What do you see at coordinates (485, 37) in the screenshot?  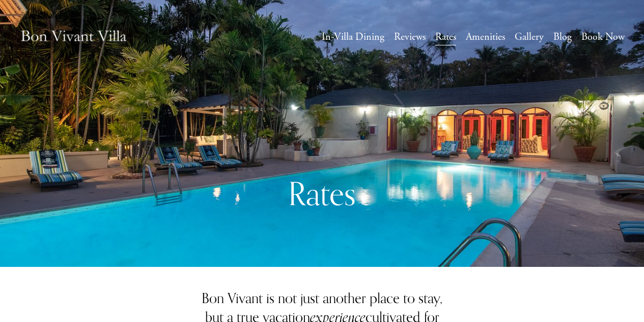 I see `a: Amenities` at bounding box center [485, 37].